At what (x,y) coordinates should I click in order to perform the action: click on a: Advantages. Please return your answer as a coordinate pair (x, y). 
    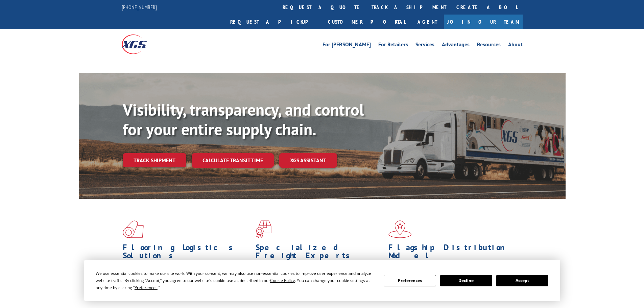
    Looking at the image, I should click on (456, 45).